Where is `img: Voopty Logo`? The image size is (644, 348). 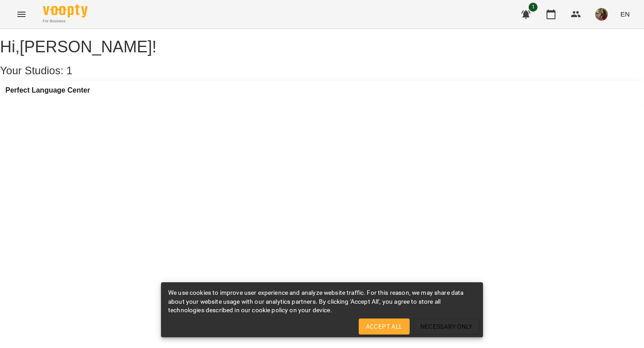 img: Voopty Logo is located at coordinates (65, 11).